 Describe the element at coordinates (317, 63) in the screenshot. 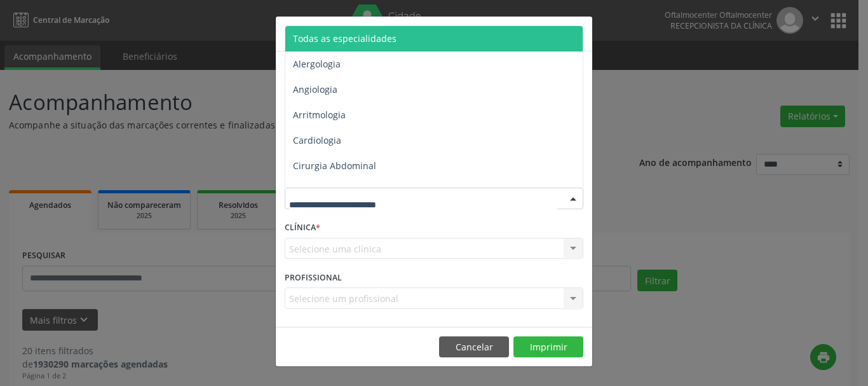

I see `span: Alergologia` at that location.